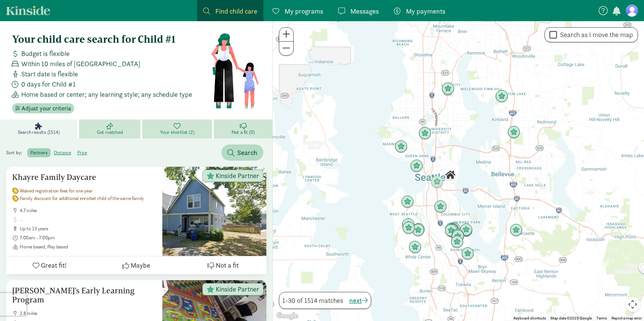 This screenshot has height=321, width=644. Describe the element at coordinates (63, 153) in the screenshot. I see `label: distance` at that location.